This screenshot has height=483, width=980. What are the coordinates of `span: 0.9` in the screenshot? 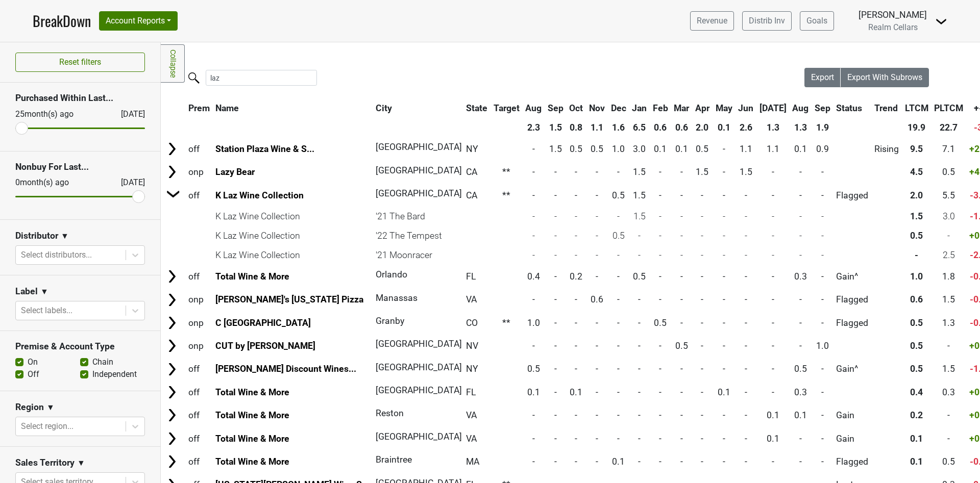 It's located at (822, 149).